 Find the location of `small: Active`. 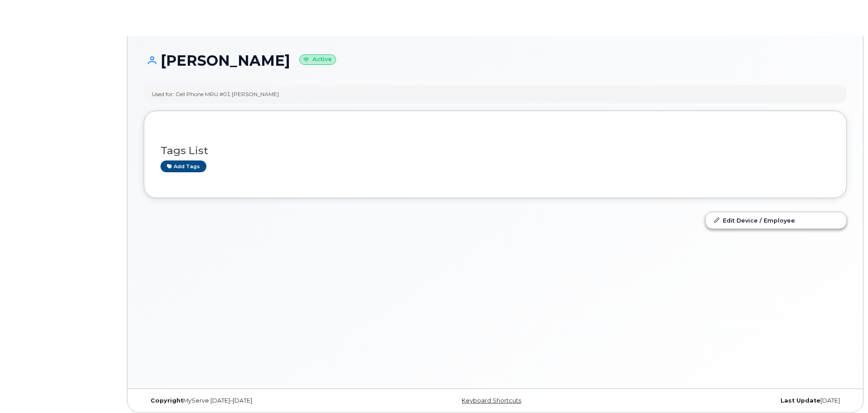

small: Active is located at coordinates (317, 60).